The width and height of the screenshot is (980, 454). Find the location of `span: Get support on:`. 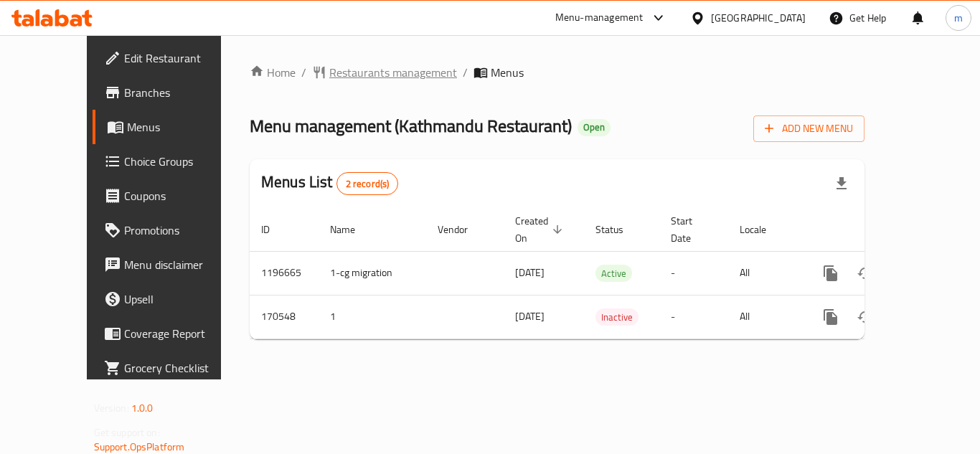

span: Get support on: is located at coordinates (127, 432).